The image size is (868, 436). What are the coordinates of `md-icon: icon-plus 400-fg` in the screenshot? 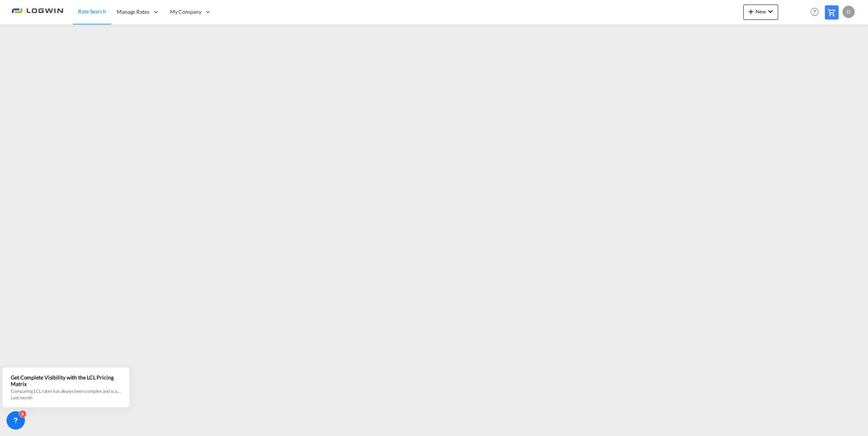 It's located at (751, 12).